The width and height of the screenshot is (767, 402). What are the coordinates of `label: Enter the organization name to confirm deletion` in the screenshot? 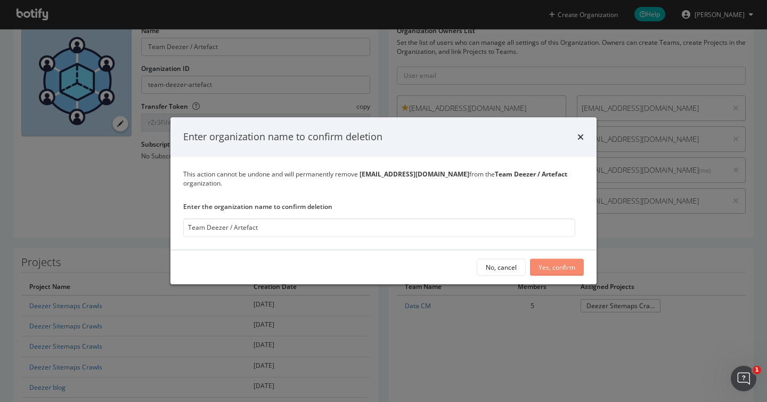 It's located at (379, 206).